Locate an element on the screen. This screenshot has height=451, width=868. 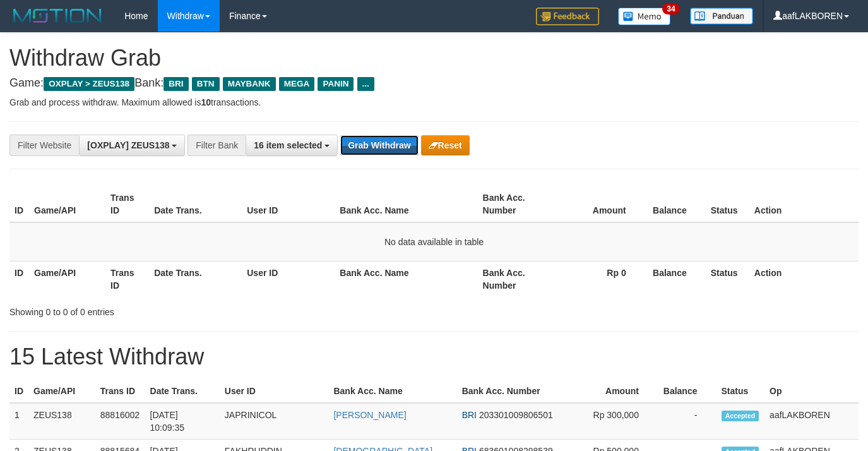
span: Copy 203301009806501 to clipboard is located at coordinates (516, 415).